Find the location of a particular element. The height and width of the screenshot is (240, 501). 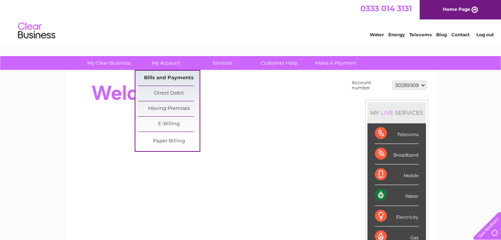

a: Services is located at coordinates (222, 63).